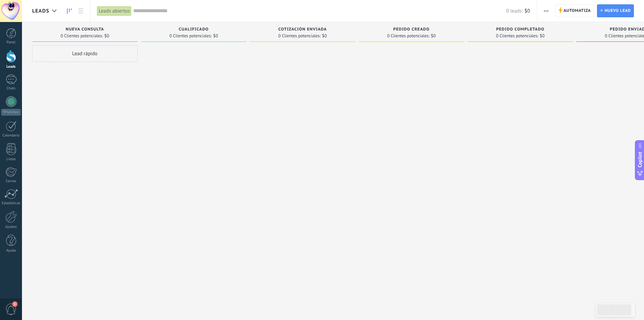 The image size is (644, 320). What do you see at coordinates (575, 11) in the screenshot?
I see `a: Automatiza` at bounding box center [575, 11].